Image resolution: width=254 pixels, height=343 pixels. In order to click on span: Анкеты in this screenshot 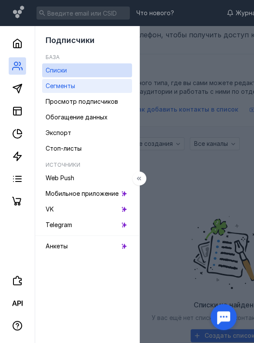, I will do `click(56, 246)`.